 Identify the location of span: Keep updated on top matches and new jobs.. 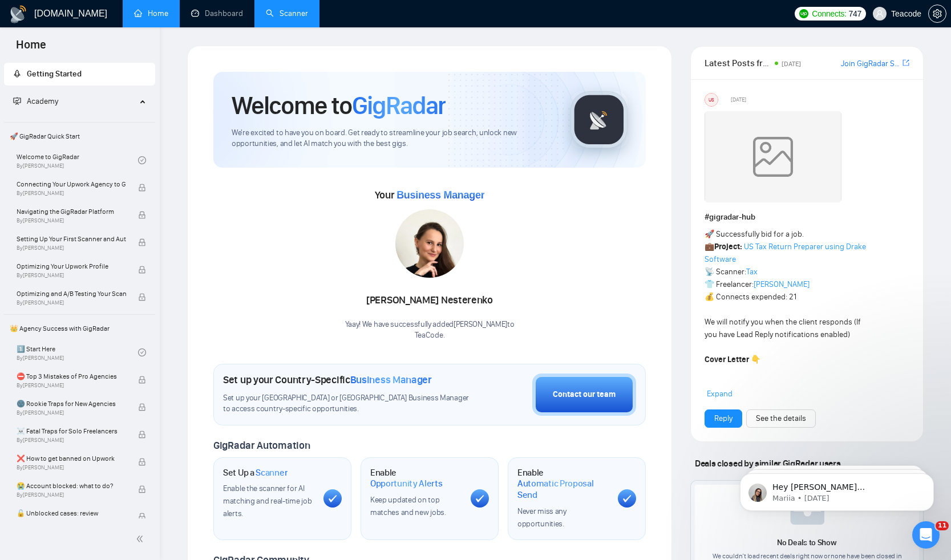
(407, 505).